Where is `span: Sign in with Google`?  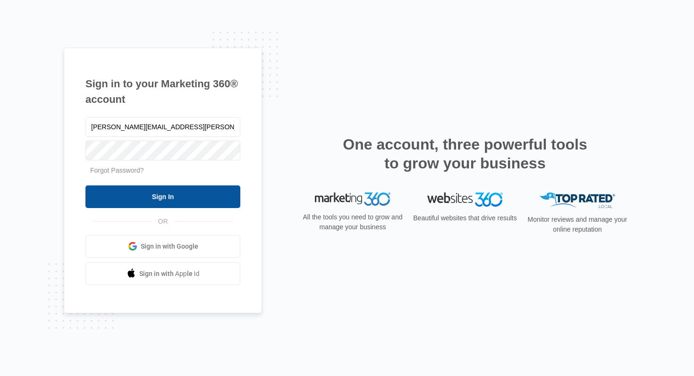
span: Sign in with Google is located at coordinates (169, 246).